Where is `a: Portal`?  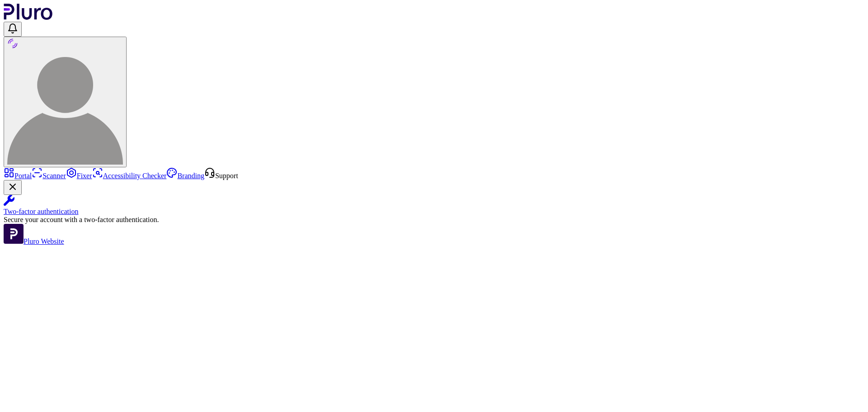
a: Portal is located at coordinates (18, 176).